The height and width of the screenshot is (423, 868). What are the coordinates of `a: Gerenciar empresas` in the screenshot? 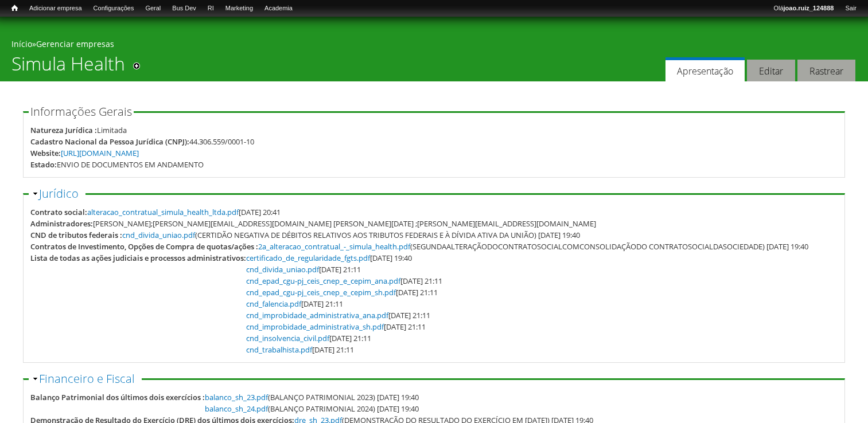 It's located at (75, 43).